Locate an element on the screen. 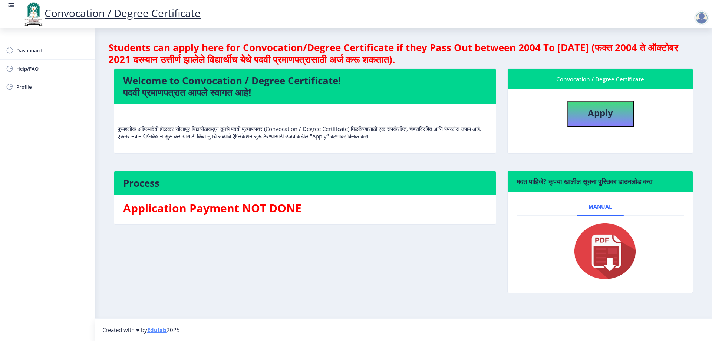  span: Created with ♥ by 2025 is located at coordinates (141, 330).